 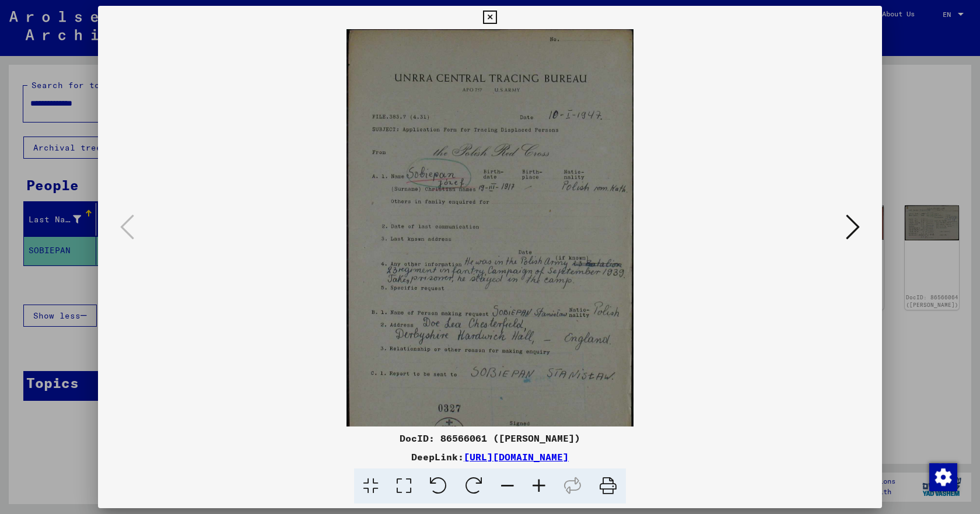 What do you see at coordinates (490, 456) in the screenshot?
I see `div: DeepLink:` at bounding box center [490, 456].